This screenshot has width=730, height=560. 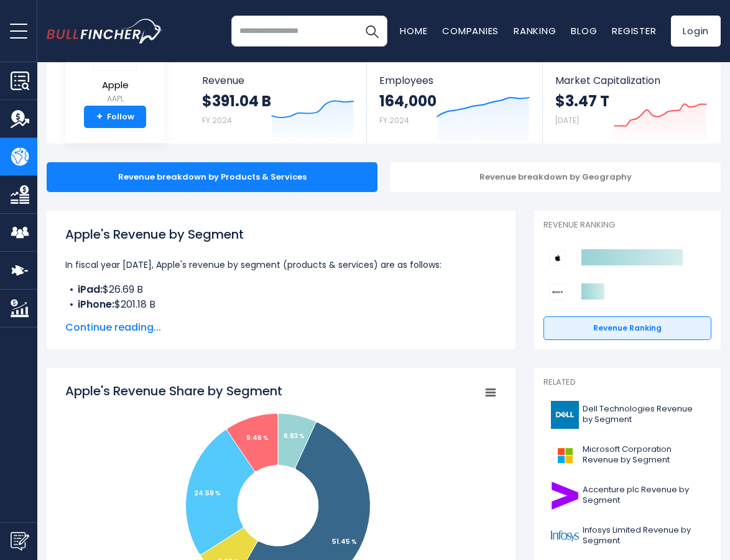 What do you see at coordinates (643, 455) in the screenshot?
I see `span: Microsoft Corporation Revenue by Segment` at bounding box center [643, 455].